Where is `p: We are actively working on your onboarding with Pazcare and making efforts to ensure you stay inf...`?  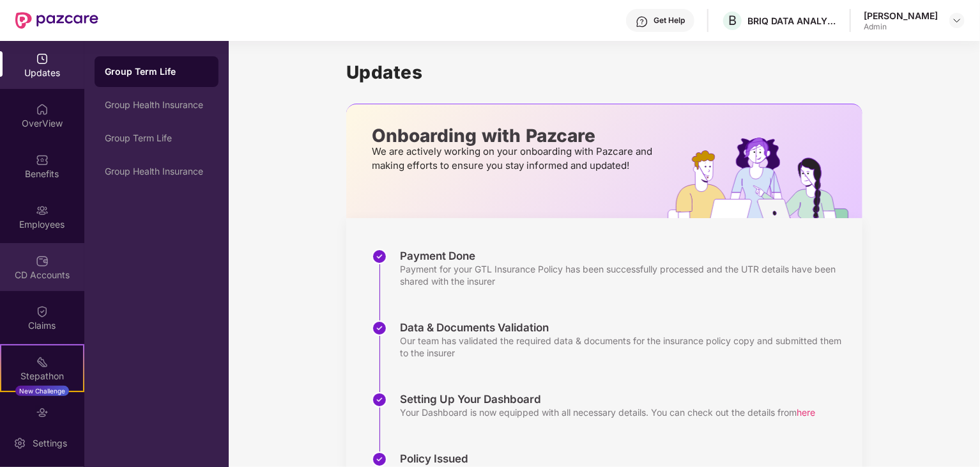
p: We are actively working on your onboarding with Pazcare and making efforts to ensure you stay inf... is located at coordinates (514, 159).